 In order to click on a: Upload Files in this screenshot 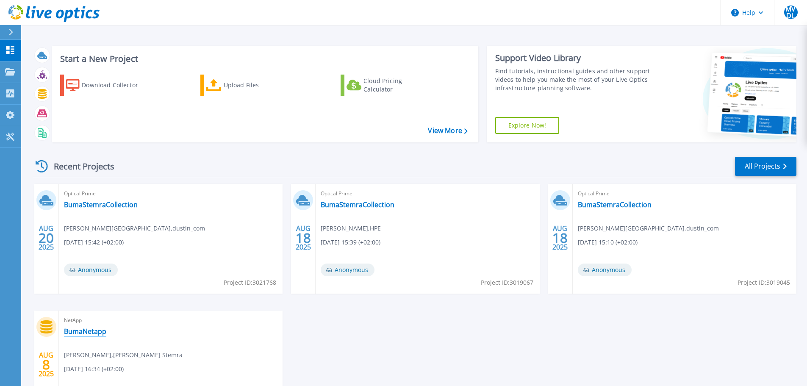, I will do `click(247, 85)`.